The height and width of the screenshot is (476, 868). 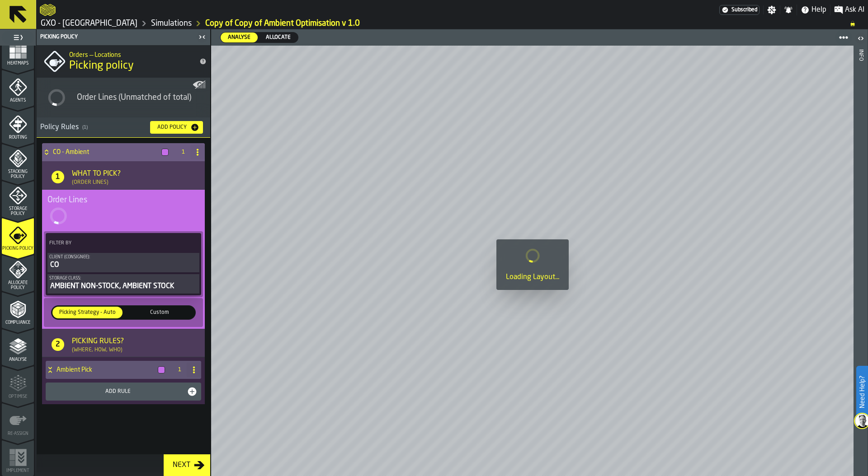 I want to click on li: menu Storage Policy, so click(x=17, y=199).